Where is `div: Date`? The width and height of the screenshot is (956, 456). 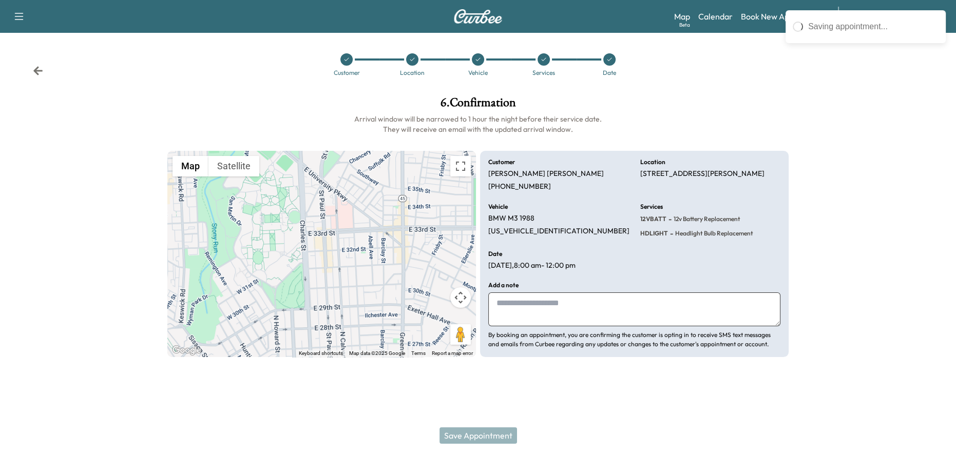
div: Date is located at coordinates (609, 73).